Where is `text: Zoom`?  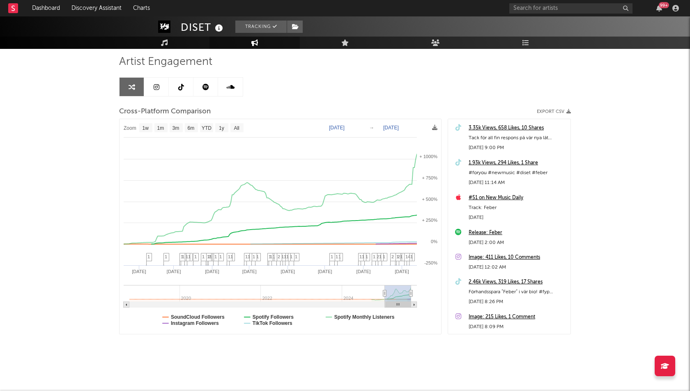 text: Zoom is located at coordinates (130, 128).